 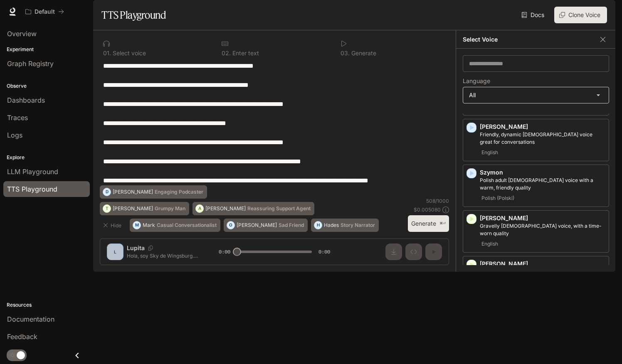 I want to click on p: $ 0.005080, so click(x=427, y=209).